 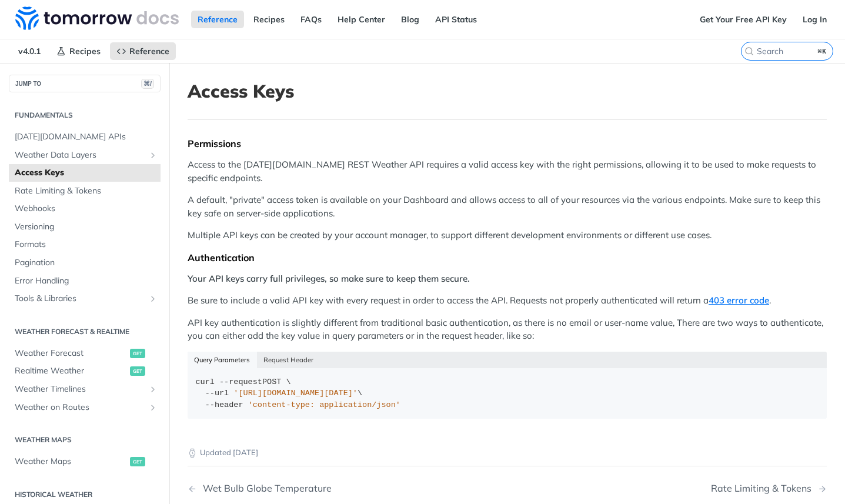 I want to click on div: Rate Limiting & Tokens, so click(x=764, y=488).